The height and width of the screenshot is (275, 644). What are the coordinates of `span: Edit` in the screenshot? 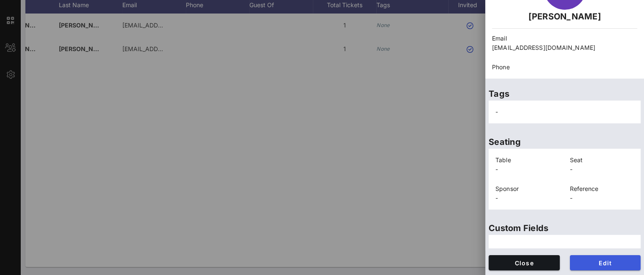 It's located at (606, 263).